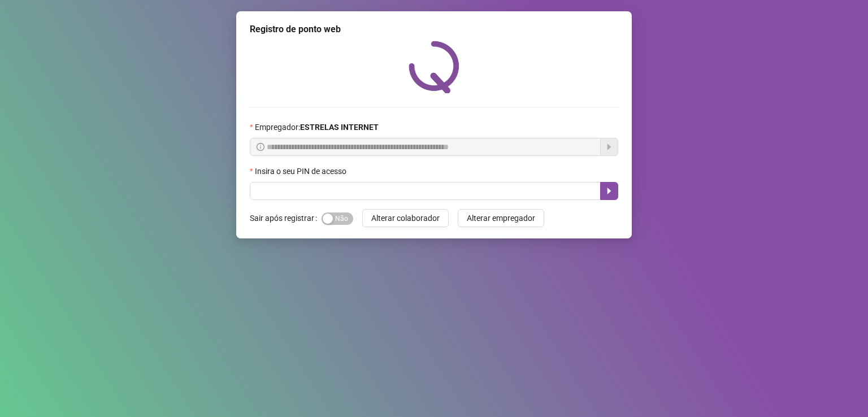  What do you see at coordinates (434, 29) in the screenshot?
I see `div: Registro de ponto web` at bounding box center [434, 29].